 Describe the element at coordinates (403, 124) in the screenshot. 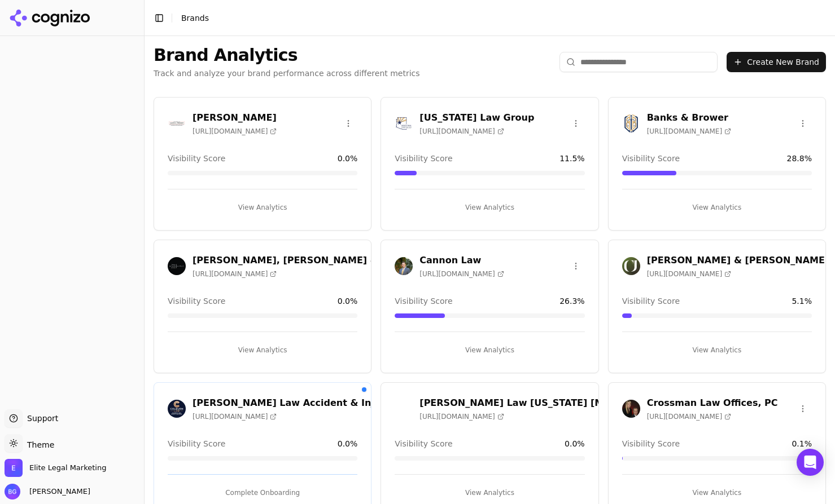

I see `img: Arizona Law Group` at that location.